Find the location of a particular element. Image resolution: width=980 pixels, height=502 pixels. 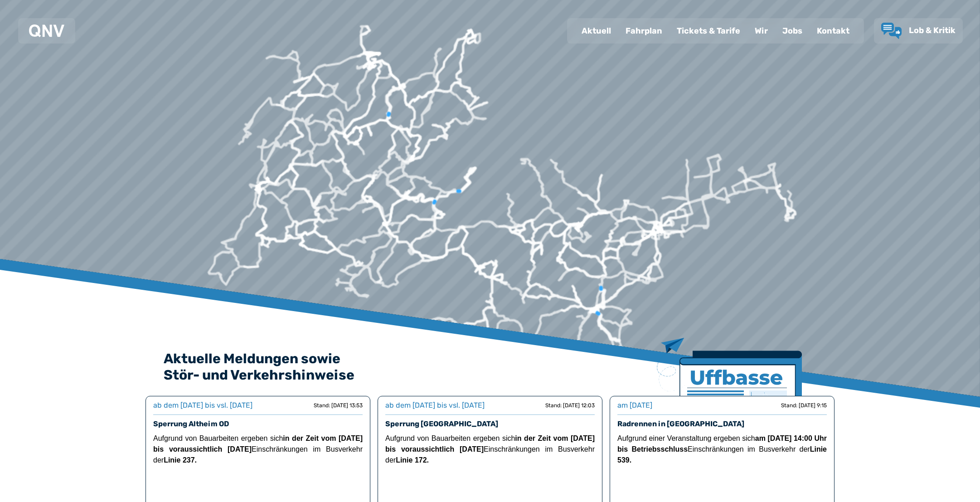

a: Jobs is located at coordinates (793, 31).